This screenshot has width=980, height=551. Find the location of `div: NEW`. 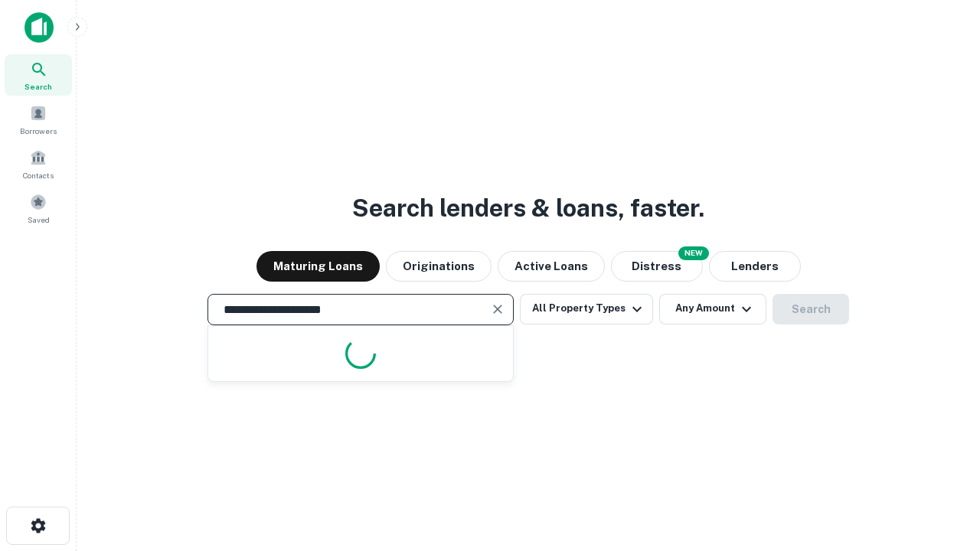

div: NEW is located at coordinates (693, 253).